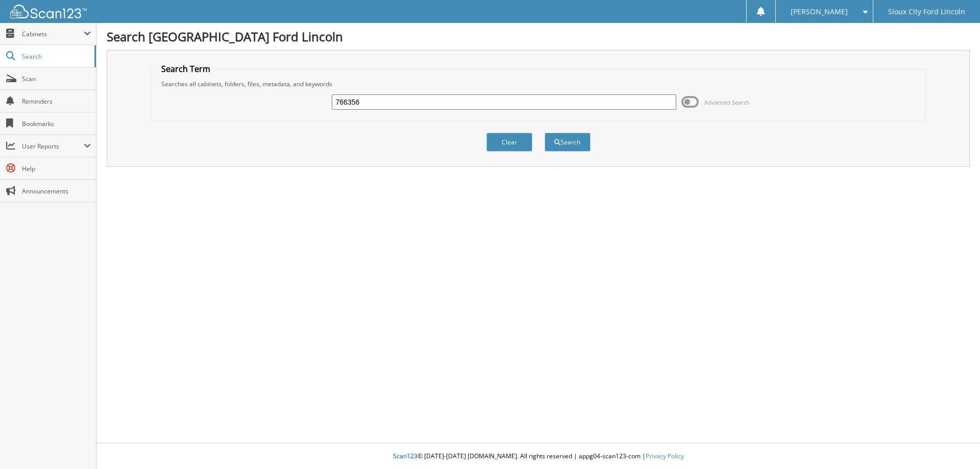 The width and height of the screenshot is (980, 469). What do you see at coordinates (186, 69) in the screenshot?
I see `legend: Search Term` at bounding box center [186, 69].